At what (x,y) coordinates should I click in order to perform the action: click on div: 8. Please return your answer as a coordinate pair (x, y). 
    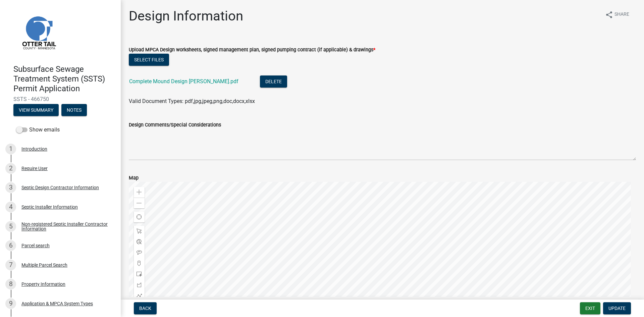
    Looking at the image, I should click on (11, 284).